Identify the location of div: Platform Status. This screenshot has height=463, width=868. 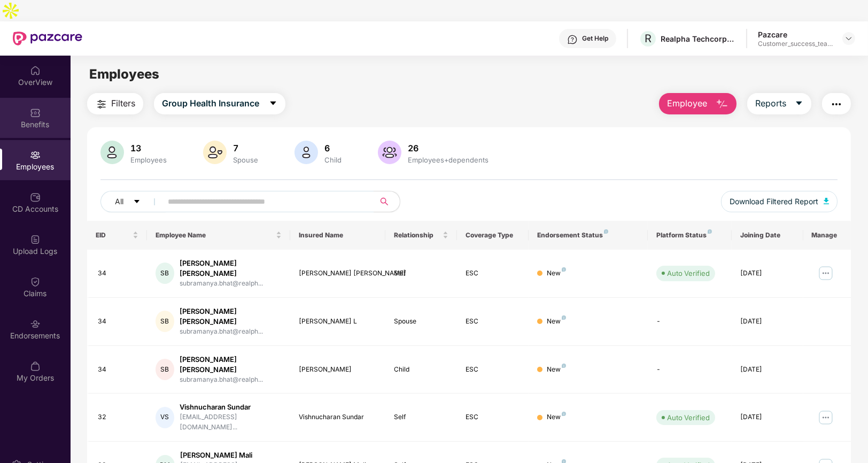
(689, 235).